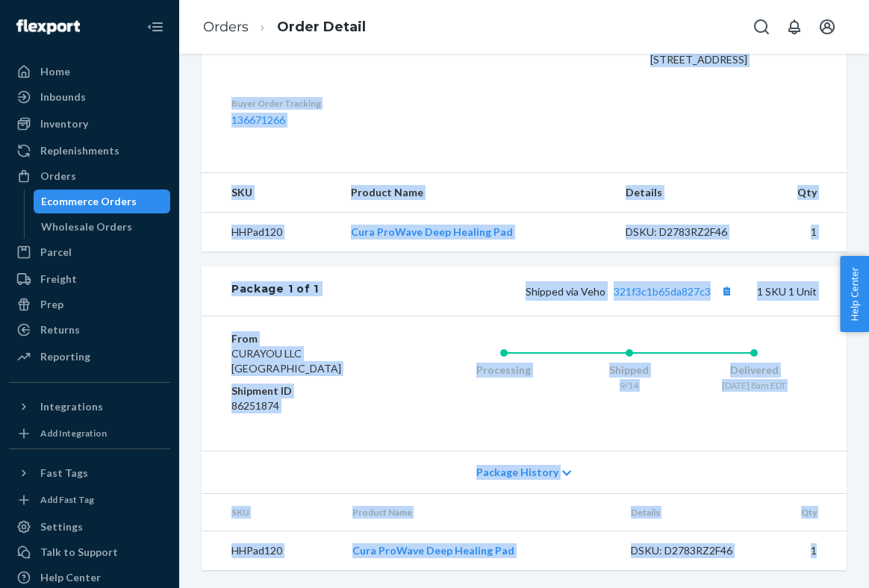 This screenshot has width=869, height=588. What do you see at coordinates (827, 27) in the screenshot?
I see `button: Open account menu` at bounding box center [827, 27].